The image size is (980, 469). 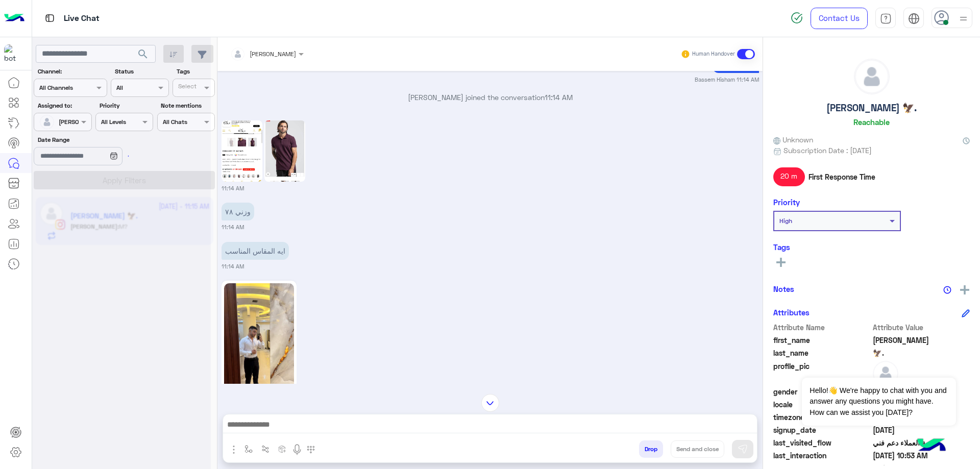 I want to click on span: Attribute Value, so click(x=922, y=328).